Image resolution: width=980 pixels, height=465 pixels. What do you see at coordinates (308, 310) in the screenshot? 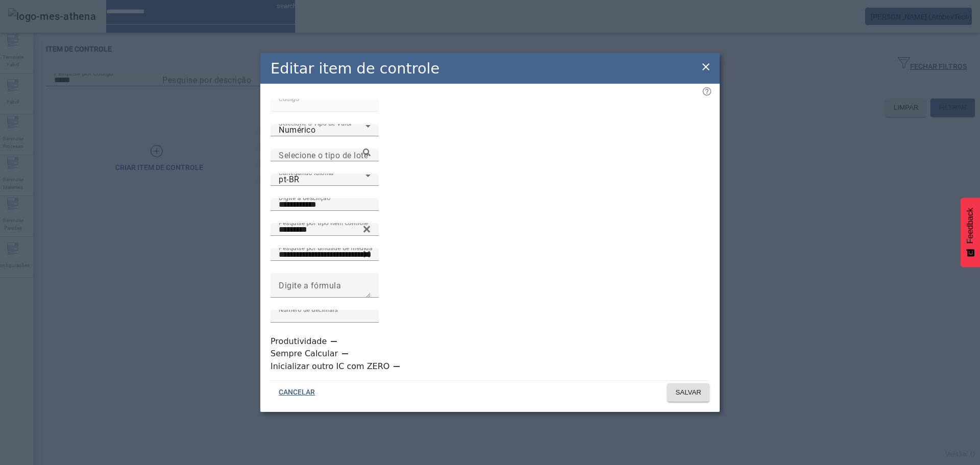
I see `mat-label: Número de decimais` at bounding box center [308, 310].